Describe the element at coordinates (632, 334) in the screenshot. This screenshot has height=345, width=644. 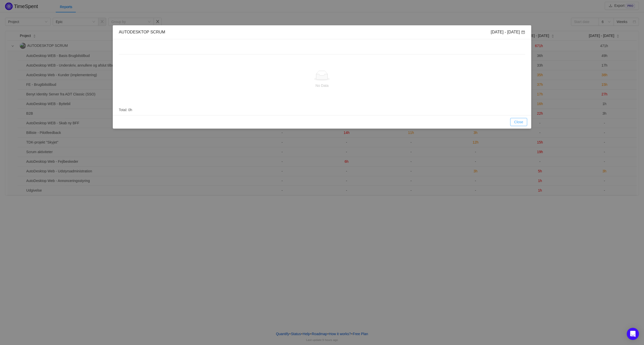
I see `div: Open Intercom Messenger` at that location.